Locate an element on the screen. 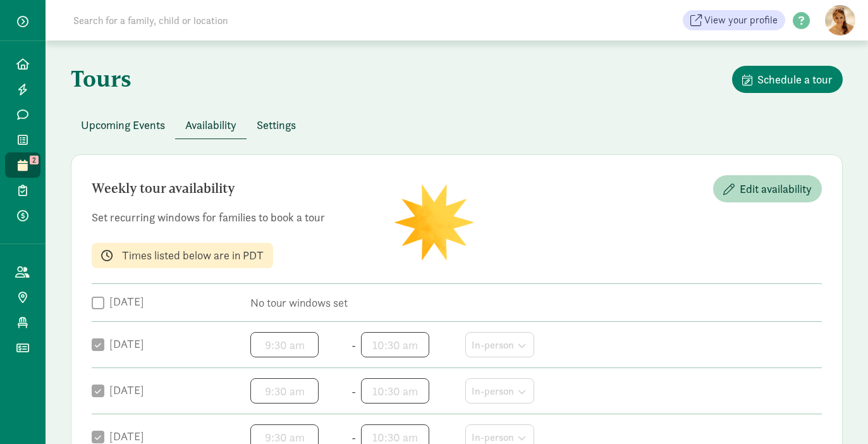 The width and height of the screenshot is (868, 444). h2: Weekly tour availability is located at coordinates (163, 188).